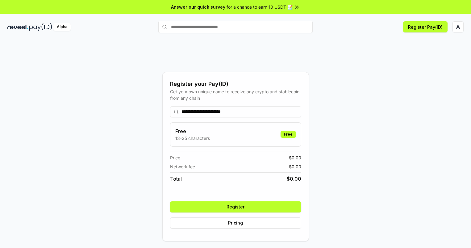  What do you see at coordinates (192, 131) in the screenshot?
I see `h3: Free` at bounding box center [192, 131].